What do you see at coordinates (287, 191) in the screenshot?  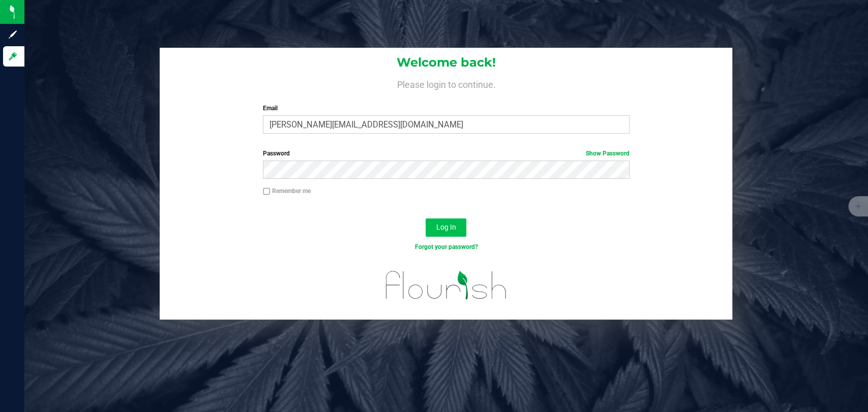 I see `label: Remember me` at bounding box center [287, 191].